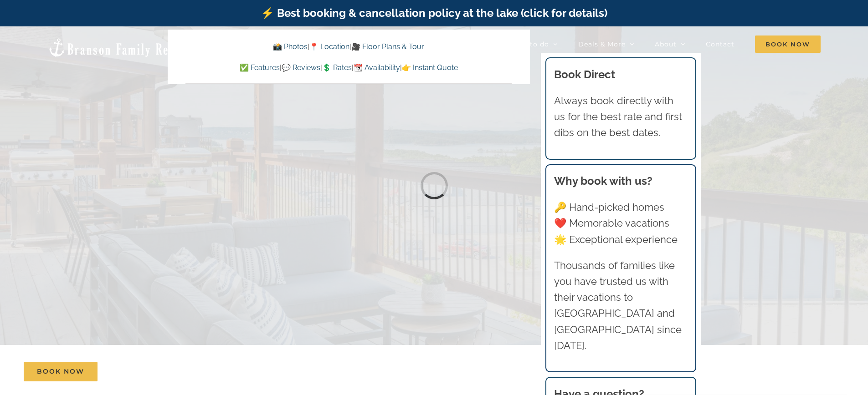 The image size is (868, 395). Describe the element at coordinates (620, 224) in the screenshot. I see `p: 🔑 Hand-picked homes ❤️ Memorable vacations 🌟 Exceptional experience` at that location.